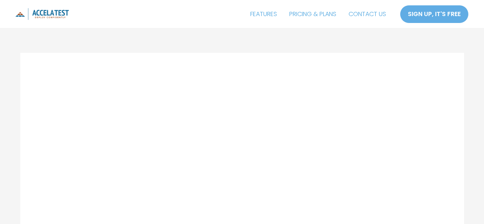  What do you see at coordinates (42, 14) in the screenshot?
I see `img: icon` at bounding box center [42, 14].